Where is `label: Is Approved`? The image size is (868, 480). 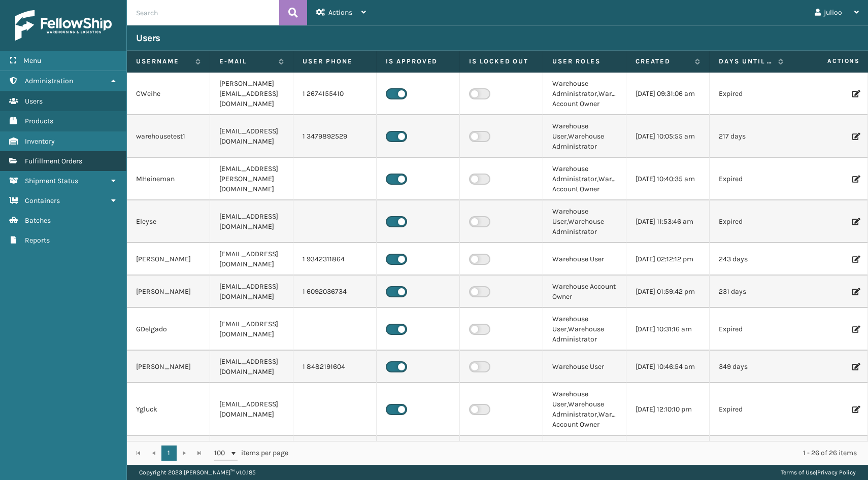
label: Is Approved is located at coordinates (418, 61).